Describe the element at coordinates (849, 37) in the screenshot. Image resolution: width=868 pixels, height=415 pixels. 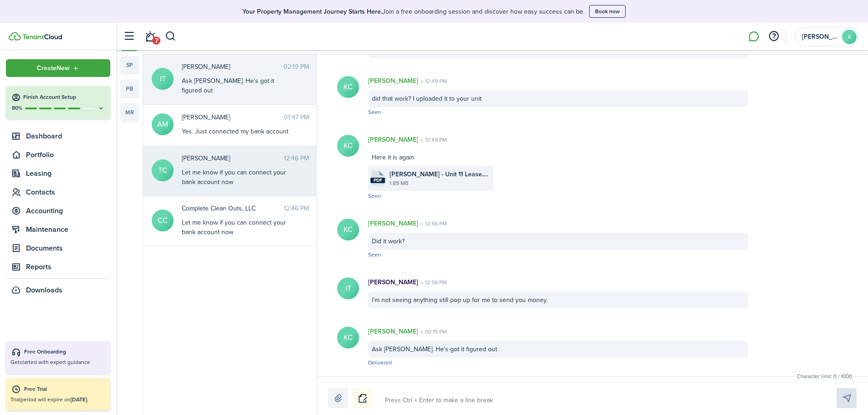
I see `avatar-text: K` at that location.